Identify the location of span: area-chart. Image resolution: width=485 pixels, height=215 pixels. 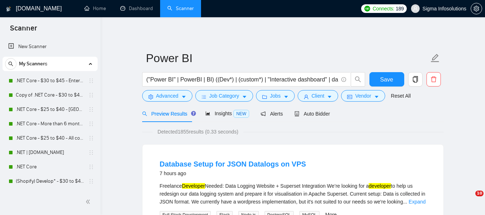
(208, 114).